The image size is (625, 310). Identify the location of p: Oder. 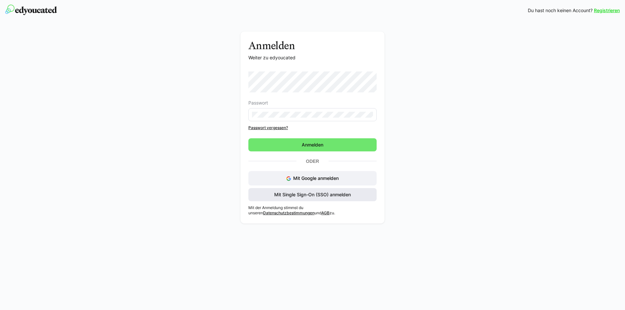
(313, 161).